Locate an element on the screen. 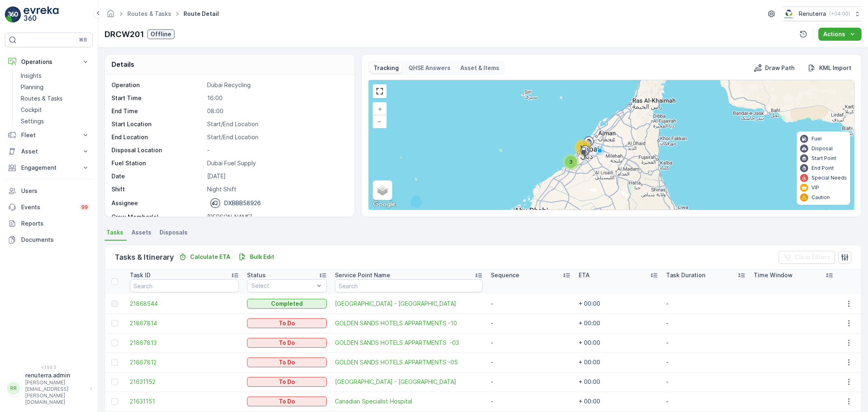 This screenshot has height=412, width=868. p: Offline is located at coordinates (161, 34).